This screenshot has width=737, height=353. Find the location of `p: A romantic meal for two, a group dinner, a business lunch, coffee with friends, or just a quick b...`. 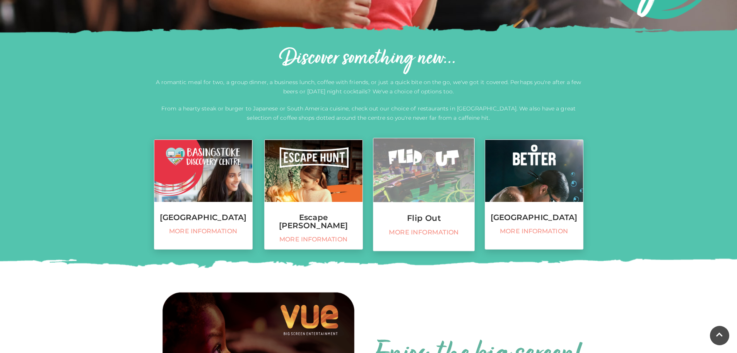

p: A romantic meal for two, a group dinner, a business lunch, coffee with friends, or just a quick b... is located at coordinates (369, 87).